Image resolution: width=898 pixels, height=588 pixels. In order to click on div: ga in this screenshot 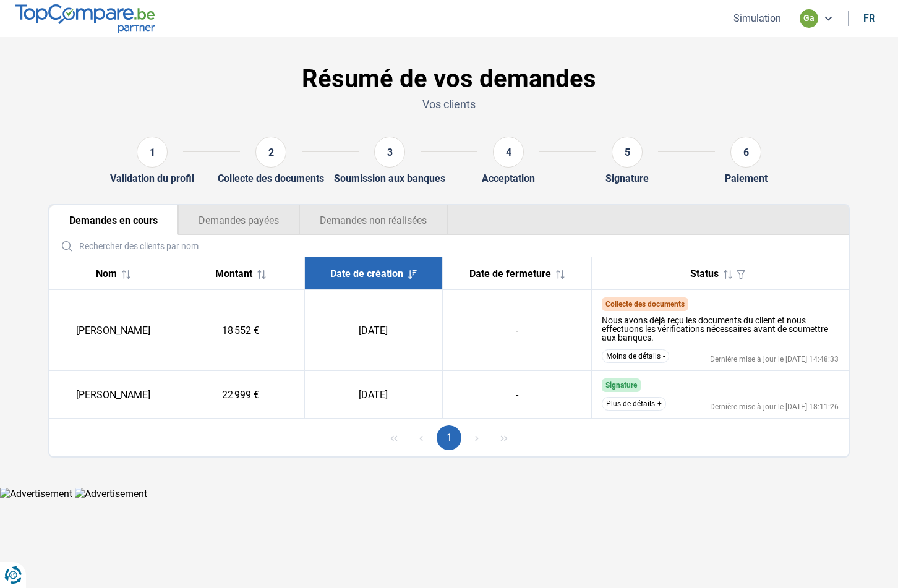, I will do `click(808, 18)`.